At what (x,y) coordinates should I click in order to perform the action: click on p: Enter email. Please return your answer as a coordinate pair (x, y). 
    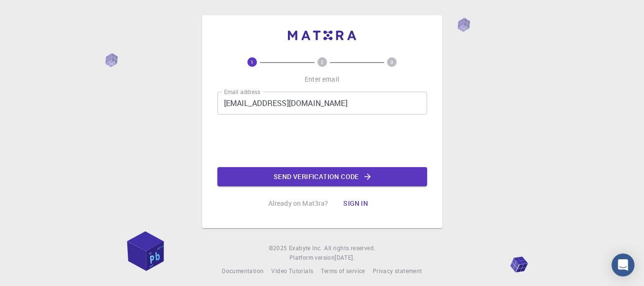
    Looking at the image, I should click on (322, 79).